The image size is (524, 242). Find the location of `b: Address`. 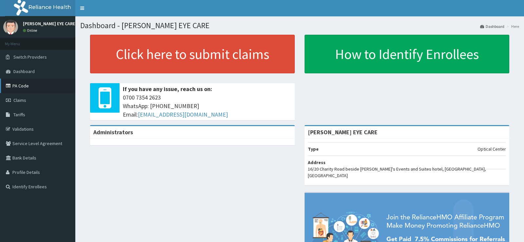

b: Address is located at coordinates (317, 162).